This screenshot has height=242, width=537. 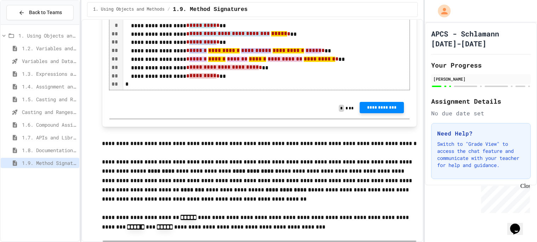 I want to click on h3: Need Help?, so click(x=481, y=133).